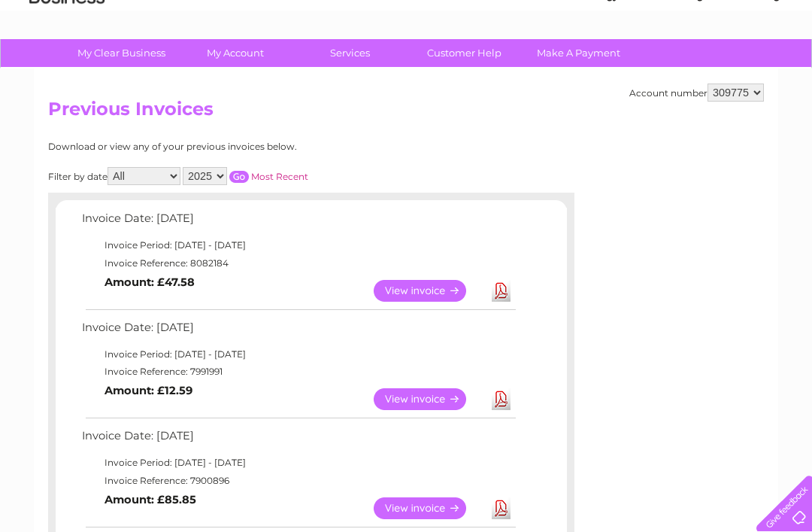 The width and height of the screenshot is (812, 532). I want to click on a: Services, so click(349, 53).